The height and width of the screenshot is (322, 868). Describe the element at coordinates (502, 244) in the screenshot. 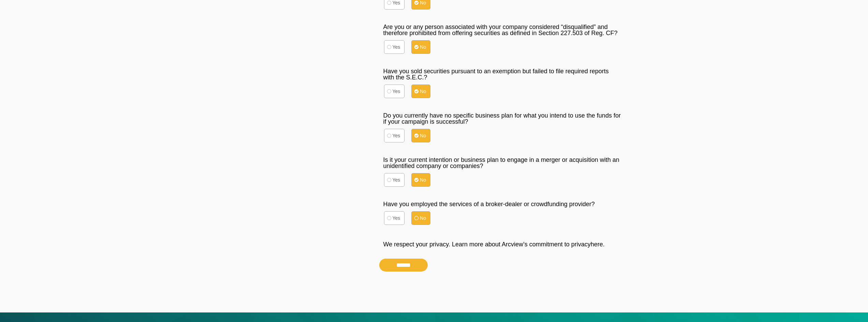

I see `p: We respect your privacy. Learn more about Arcview’s commitment to privacy .` at that location.